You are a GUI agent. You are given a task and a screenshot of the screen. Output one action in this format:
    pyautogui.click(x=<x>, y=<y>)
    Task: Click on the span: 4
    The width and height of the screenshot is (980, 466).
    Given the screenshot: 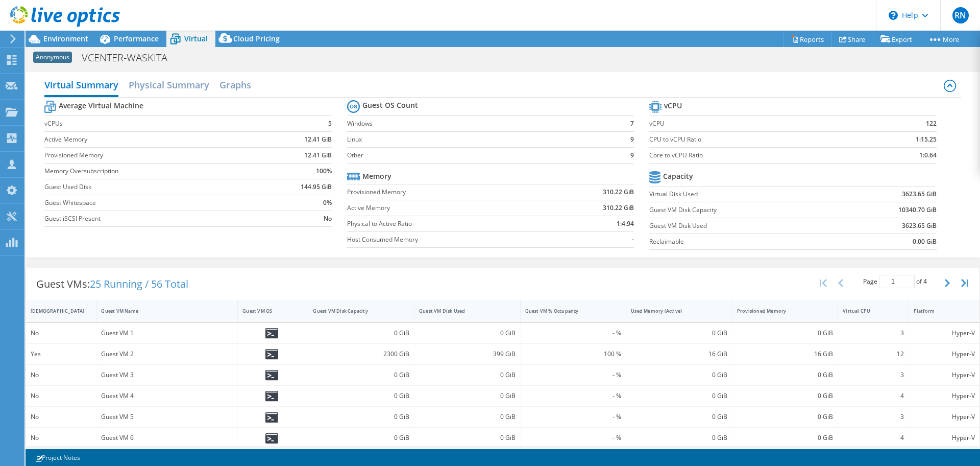 What is the action you would take?
    pyautogui.click(x=925, y=281)
    